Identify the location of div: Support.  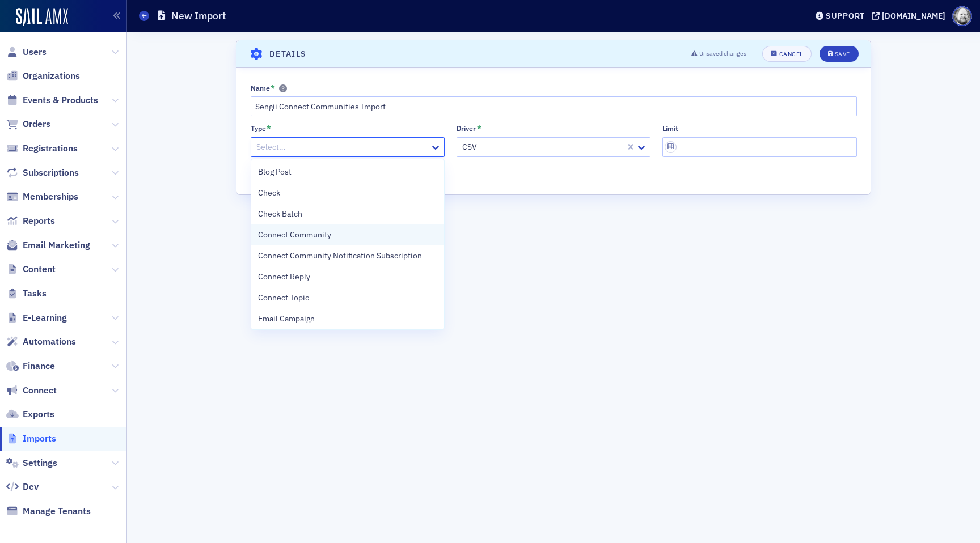
(845, 16).